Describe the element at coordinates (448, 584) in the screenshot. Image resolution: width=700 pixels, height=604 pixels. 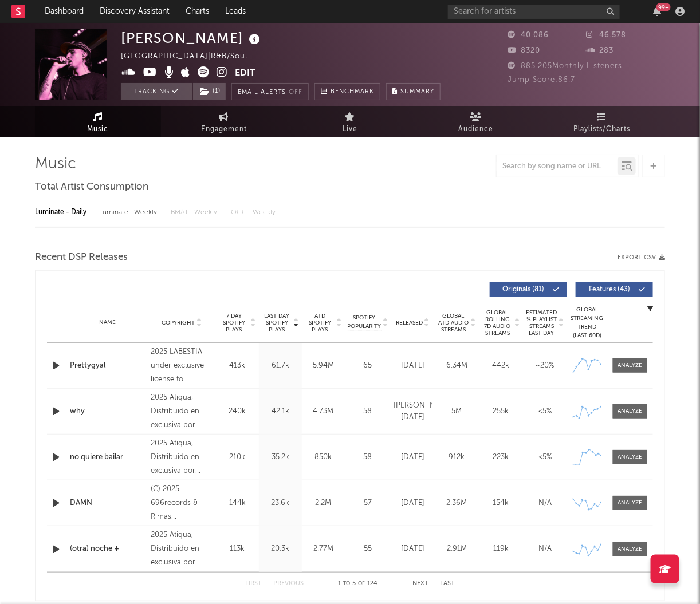
I see `button: Last` at that location.